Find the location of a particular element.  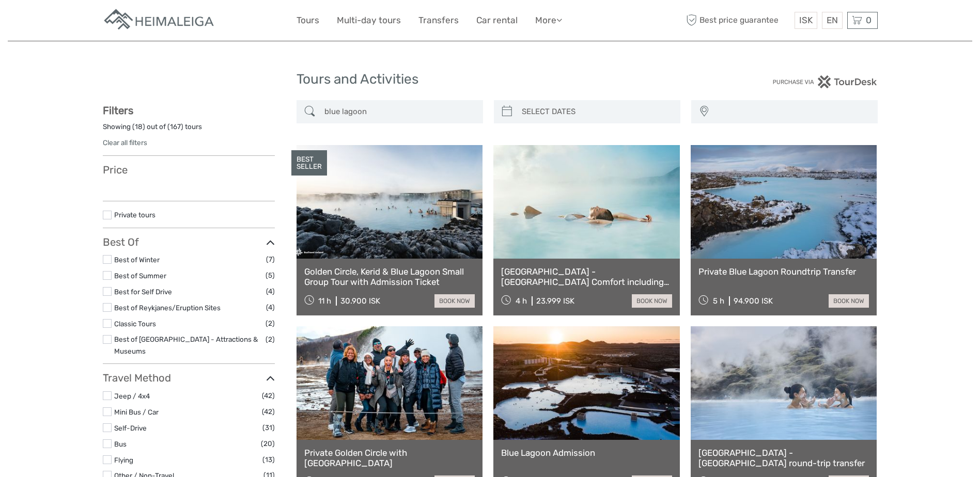

a: Best for Self Drive is located at coordinates (143, 291).